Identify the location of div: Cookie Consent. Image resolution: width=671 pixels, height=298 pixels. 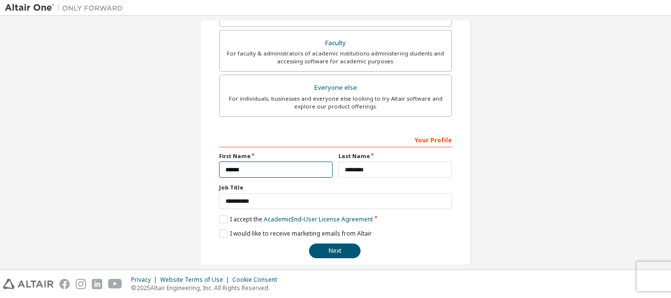
(257, 280).